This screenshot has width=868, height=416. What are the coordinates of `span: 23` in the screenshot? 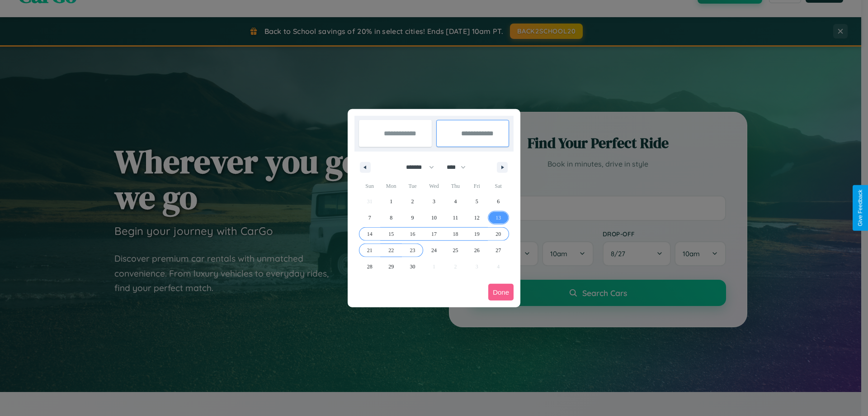 It's located at (413, 250).